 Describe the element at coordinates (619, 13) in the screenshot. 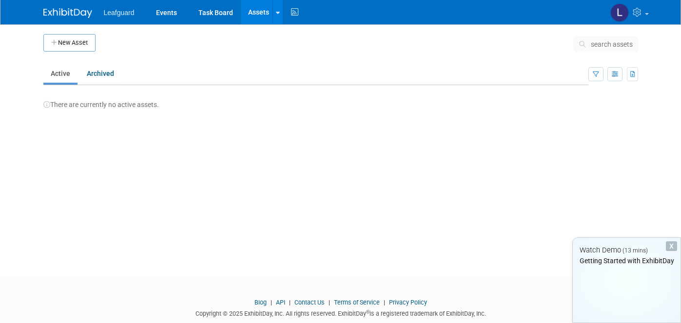

I see `img: Lauren Smith` at that location.